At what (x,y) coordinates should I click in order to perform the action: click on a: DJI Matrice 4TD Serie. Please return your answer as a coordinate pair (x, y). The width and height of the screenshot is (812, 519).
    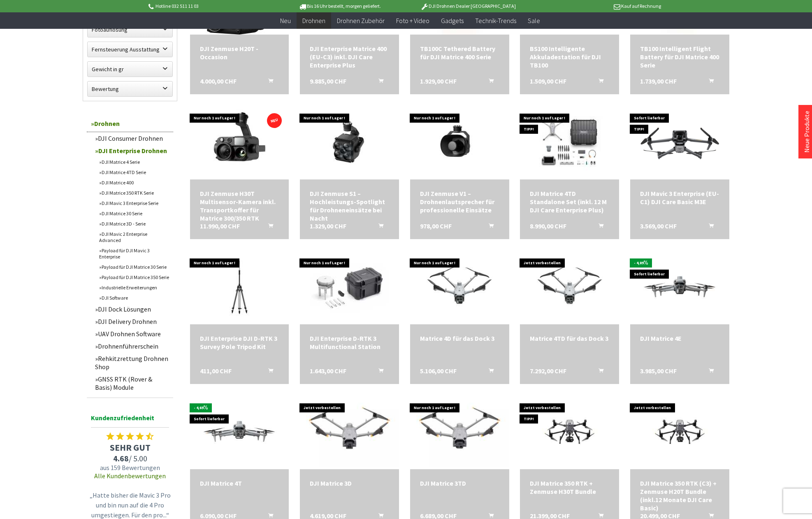
    Looking at the image, I should click on (134, 172).